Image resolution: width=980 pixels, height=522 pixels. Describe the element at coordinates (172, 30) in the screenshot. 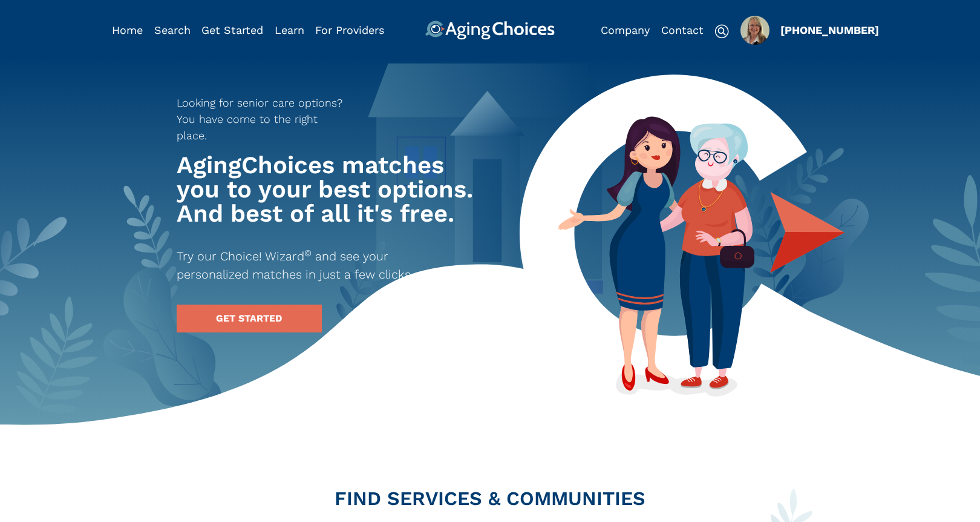

I see `a: Search` at that location.